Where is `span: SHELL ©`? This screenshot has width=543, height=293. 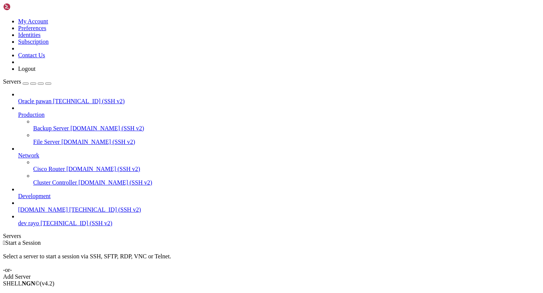
span: SHELL © is located at coordinates (29, 283).